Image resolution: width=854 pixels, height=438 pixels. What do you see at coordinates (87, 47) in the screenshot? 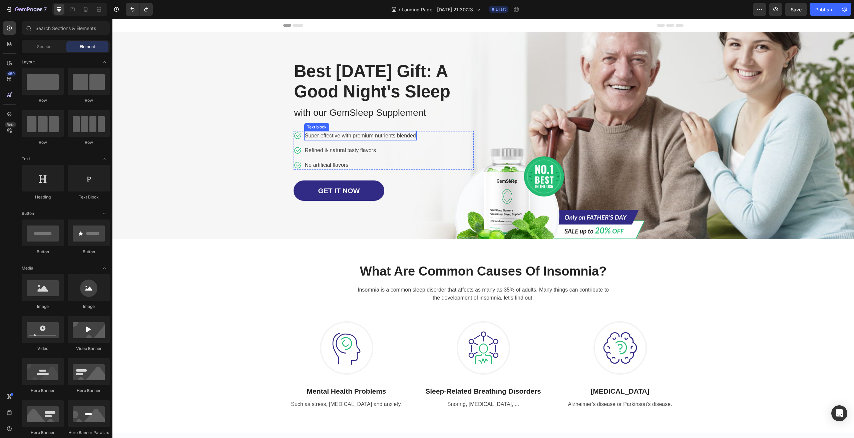
I see `span: Element` at bounding box center [87, 47].